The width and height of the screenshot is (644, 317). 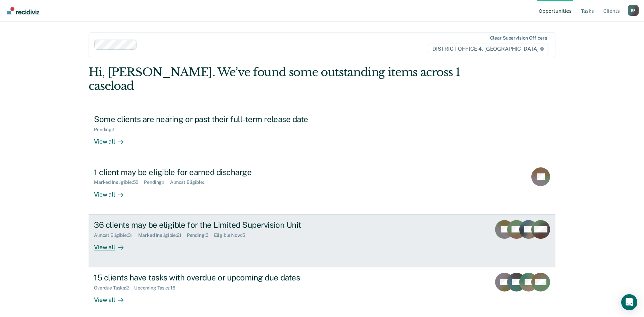 What do you see at coordinates (157, 288) in the screenshot?
I see `div: Upcoming Tasks : 16` at bounding box center [157, 288].